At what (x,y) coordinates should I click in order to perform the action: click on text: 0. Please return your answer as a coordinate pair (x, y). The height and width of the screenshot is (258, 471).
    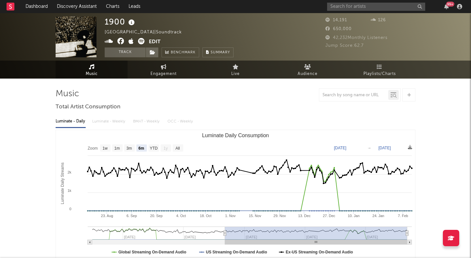
    Looking at the image, I should click on (70, 209).